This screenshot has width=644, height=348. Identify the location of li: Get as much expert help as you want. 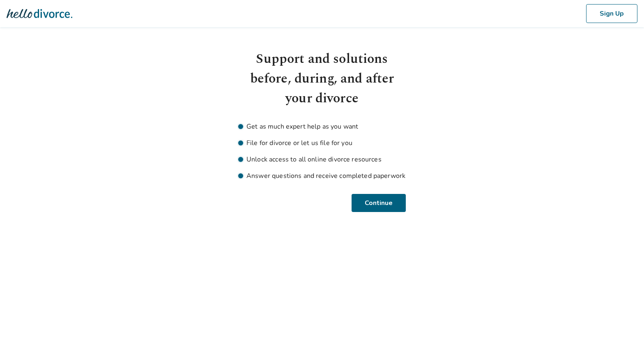
(322, 127).